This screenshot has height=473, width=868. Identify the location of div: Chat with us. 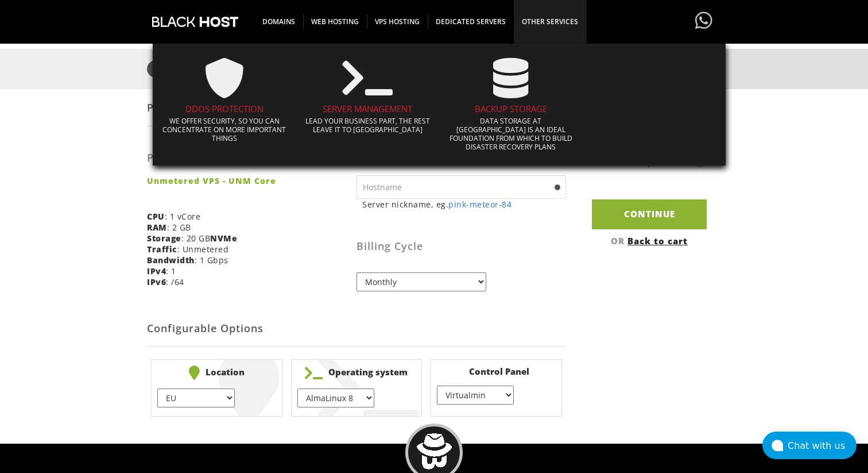
(822, 445).